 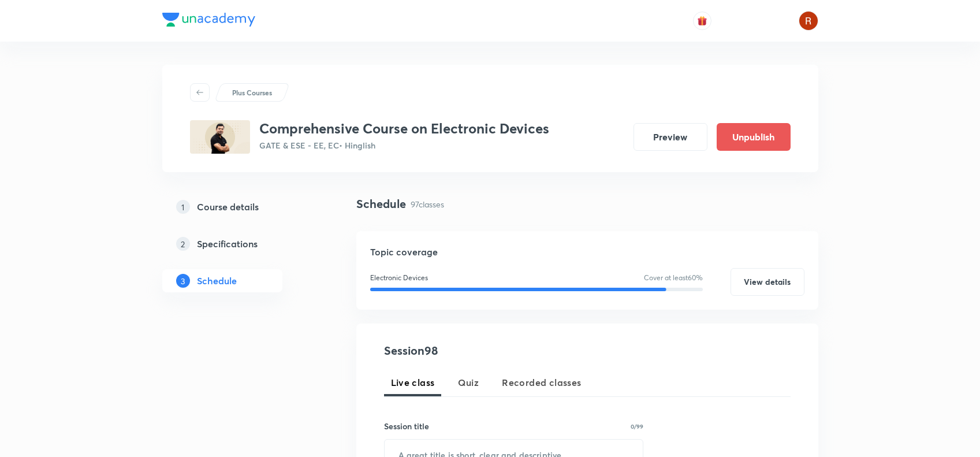 What do you see at coordinates (220, 137) in the screenshot?
I see `img: 98620C56-7B6B-4318-A2E1-FF294DFEB245_plus.png` at bounding box center [220, 137].